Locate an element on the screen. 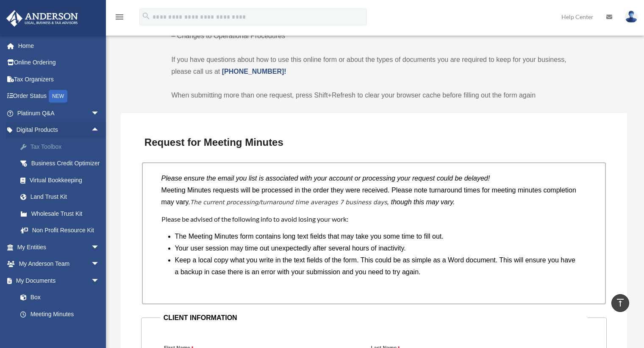 The height and width of the screenshot is (348, 644). p: When submitting more than one request, press Shift+Refresh to clear your browser cache before fil... is located at coordinates (374, 95).